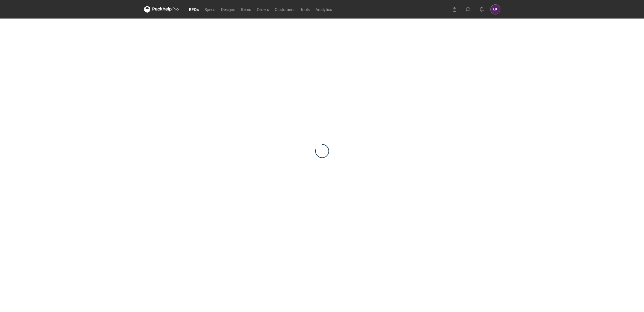 The height and width of the screenshot is (312, 644). Describe the element at coordinates (162, 9) in the screenshot. I see `svg: Packhelp Pro` at that location.